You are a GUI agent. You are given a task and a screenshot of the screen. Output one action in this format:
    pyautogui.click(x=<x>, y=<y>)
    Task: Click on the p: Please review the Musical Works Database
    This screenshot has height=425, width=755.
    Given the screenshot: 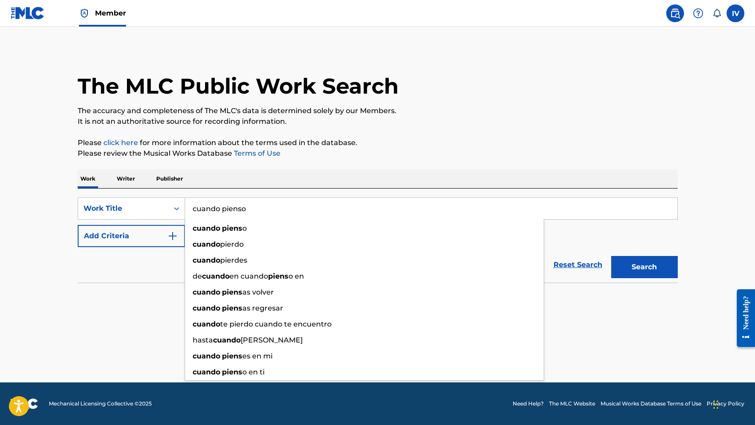 What is the action you would take?
    pyautogui.click(x=378, y=154)
    